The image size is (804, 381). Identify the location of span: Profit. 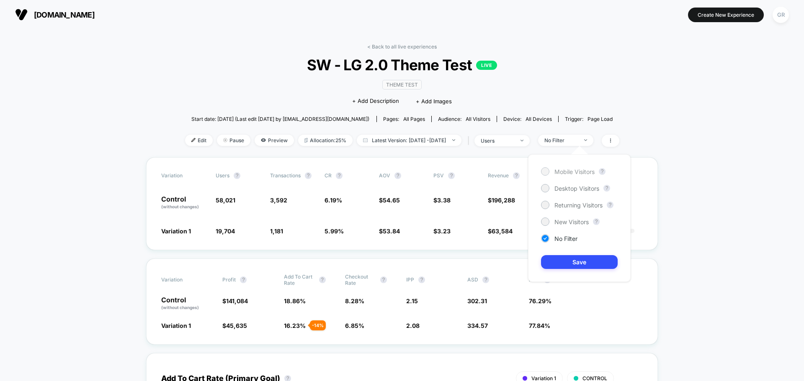
(229, 280).